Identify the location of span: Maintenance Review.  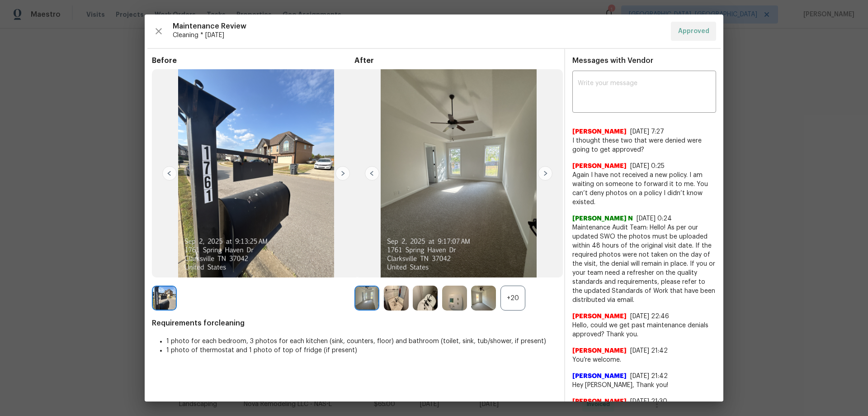
(418, 26).